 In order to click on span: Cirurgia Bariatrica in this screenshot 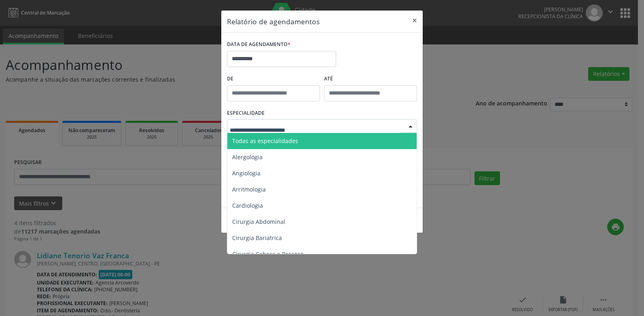, I will do `click(257, 238)`.